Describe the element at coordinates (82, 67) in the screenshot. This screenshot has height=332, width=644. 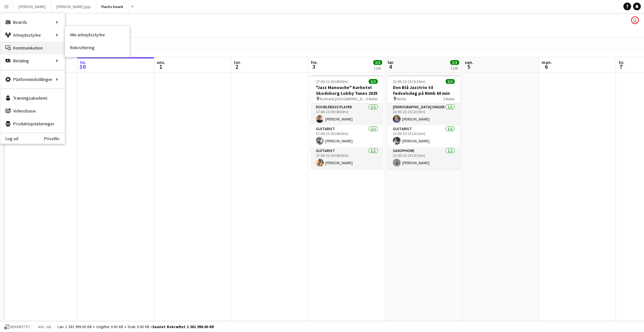
I see `span: 30` at that location.